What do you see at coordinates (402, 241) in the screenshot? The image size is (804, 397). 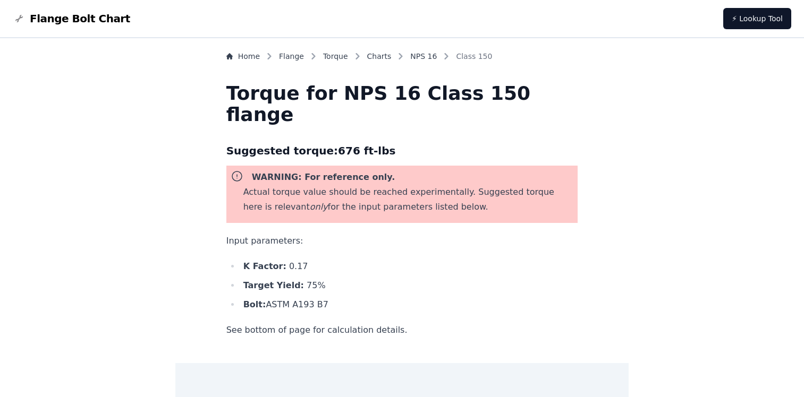 I see `p: Input parameters:` at bounding box center [402, 241].